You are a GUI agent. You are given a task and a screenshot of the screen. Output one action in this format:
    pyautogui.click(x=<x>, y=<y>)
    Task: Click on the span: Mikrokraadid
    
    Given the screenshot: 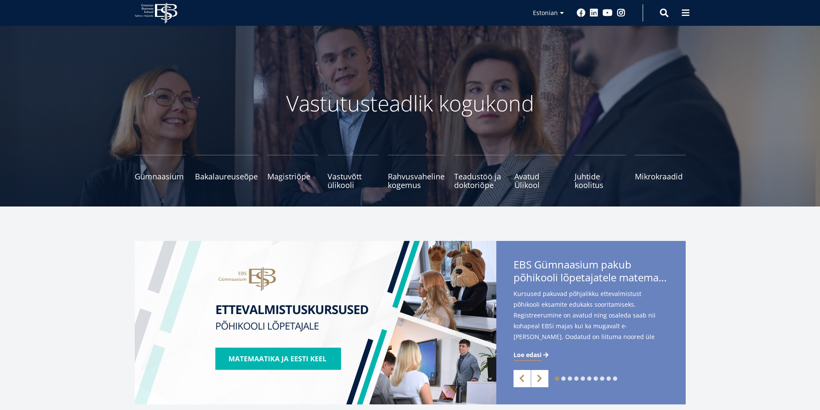 What is the action you would take?
    pyautogui.click(x=660, y=176)
    